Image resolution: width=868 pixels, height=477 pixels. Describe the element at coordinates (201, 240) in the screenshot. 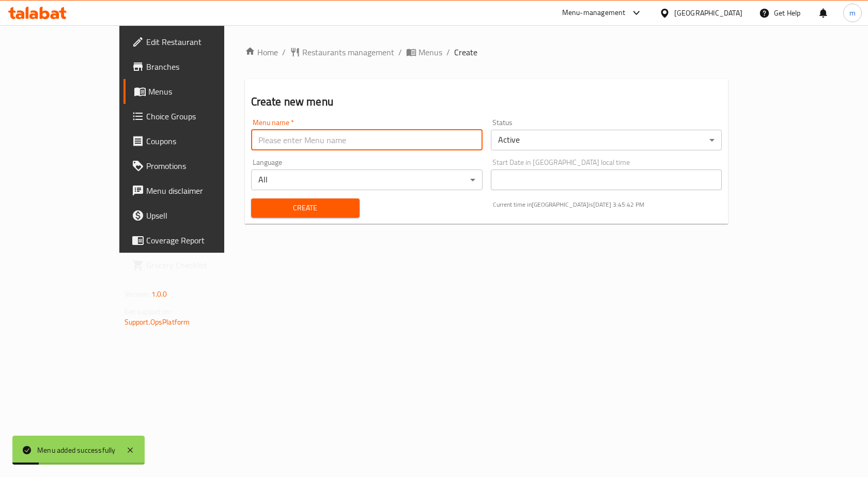

I see `span: Coverage Report` at that location.